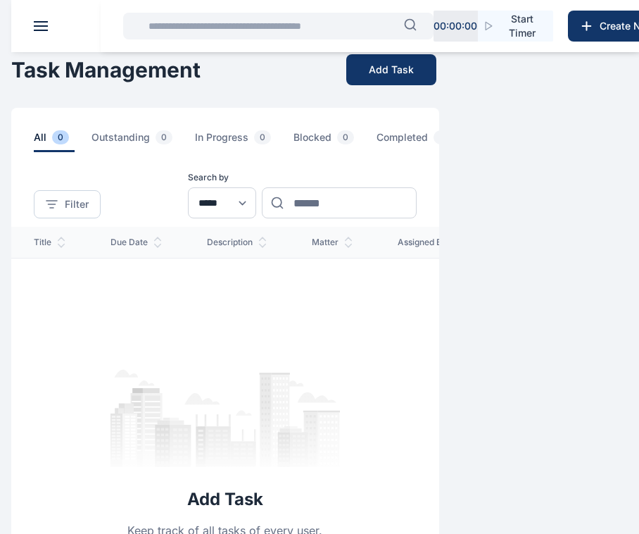 The image size is (639, 534). What do you see at coordinates (429, 242) in the screenshot?
I see `span: assigned by` at bounding box center [429, 242].